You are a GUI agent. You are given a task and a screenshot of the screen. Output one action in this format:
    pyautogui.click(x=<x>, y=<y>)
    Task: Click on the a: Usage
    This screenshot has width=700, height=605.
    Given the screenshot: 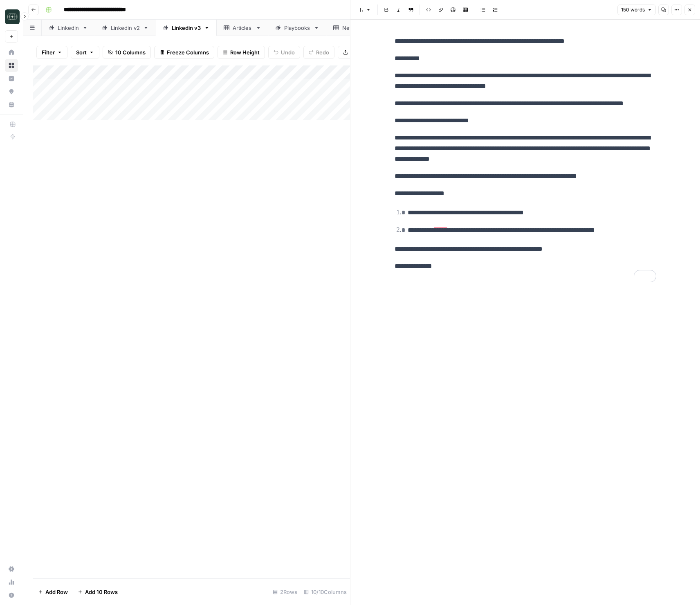 What is the action you would take?
    pyautogui.click(x=12, y=582)
    